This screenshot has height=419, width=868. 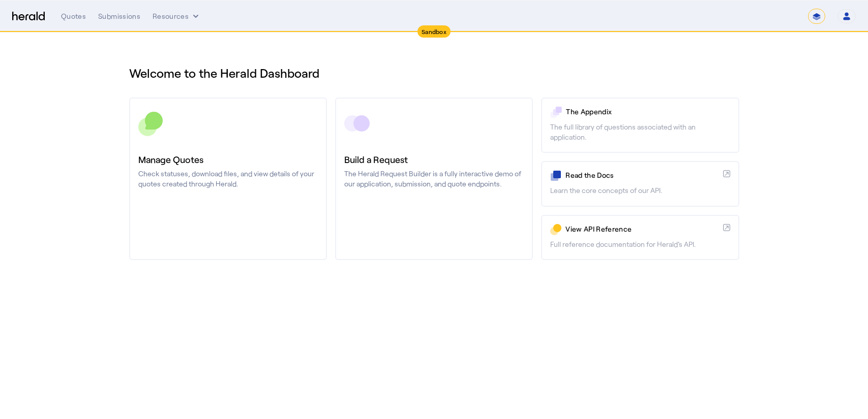 What do you see at coordinates (73, 17) in the screenshot?
I see `div: Quotes` at bounding box center [73, 17].